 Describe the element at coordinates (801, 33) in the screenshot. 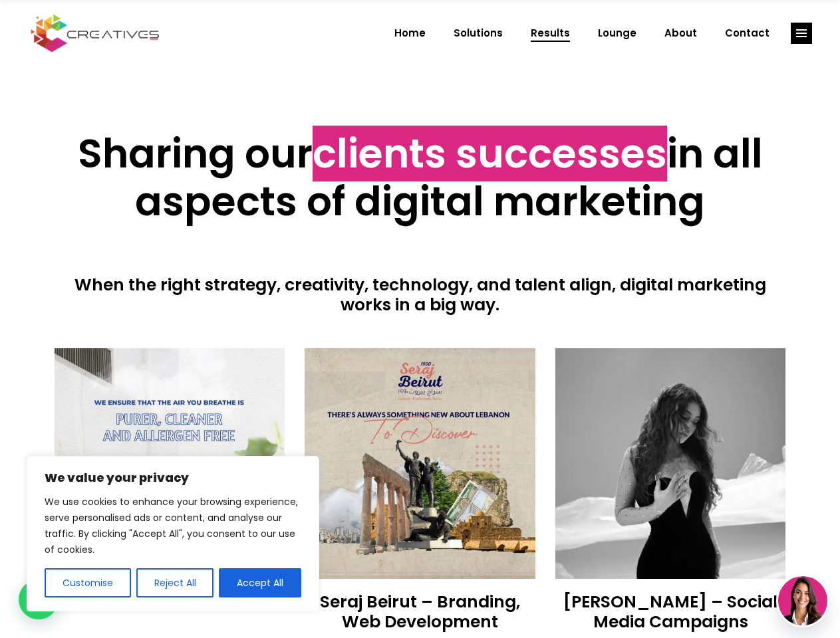

I see `a: link` at that location.